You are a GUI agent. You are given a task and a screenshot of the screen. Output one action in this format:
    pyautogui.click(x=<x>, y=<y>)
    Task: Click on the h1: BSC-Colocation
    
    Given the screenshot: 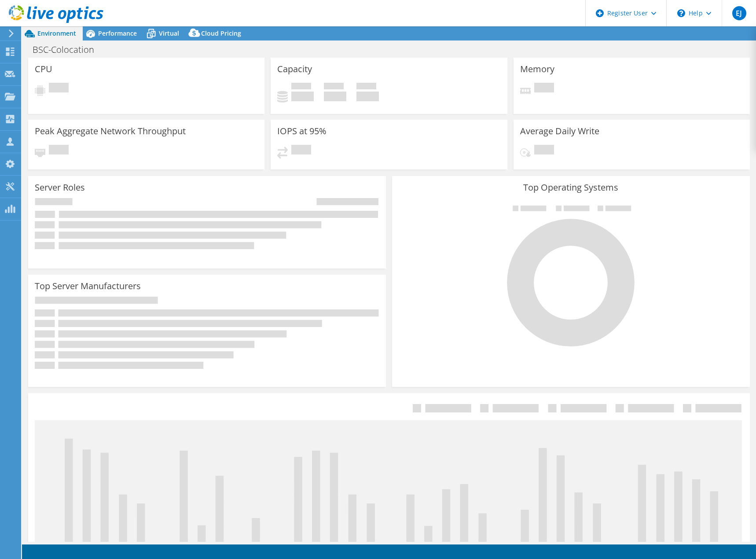 What is the action you would take?
    pyautogui.click(x=68, y=50)
    